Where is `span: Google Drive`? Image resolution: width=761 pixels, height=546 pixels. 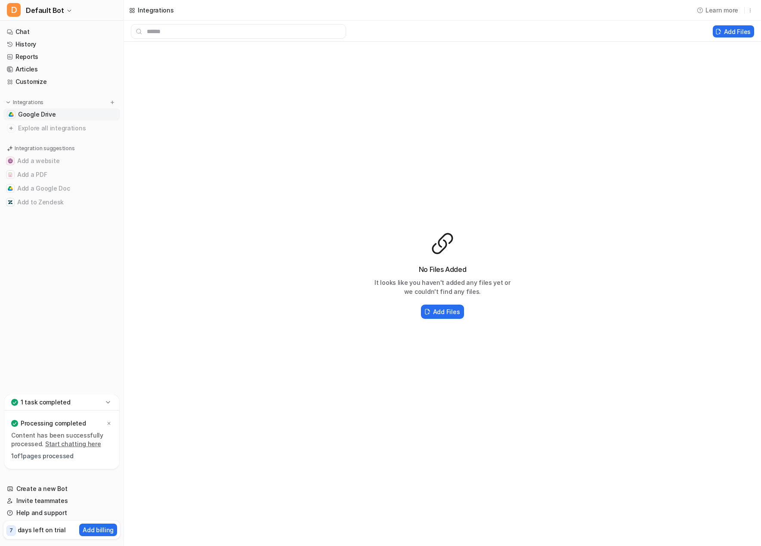 span: Google Drive is located at coordinates (37, 115).